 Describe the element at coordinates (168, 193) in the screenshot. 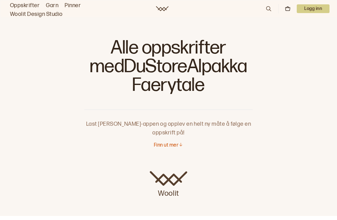

I see `p: Woolit` at that location.